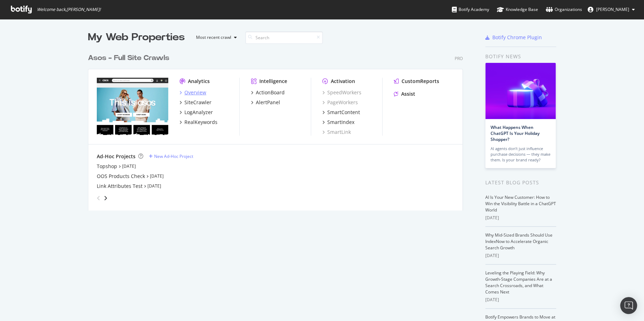 Image resolution: width=644 pixels, height=321 pixels. Describe the element at coordinates (340, 103) in the screenshot. I see `div: PageWorkers` at that location.